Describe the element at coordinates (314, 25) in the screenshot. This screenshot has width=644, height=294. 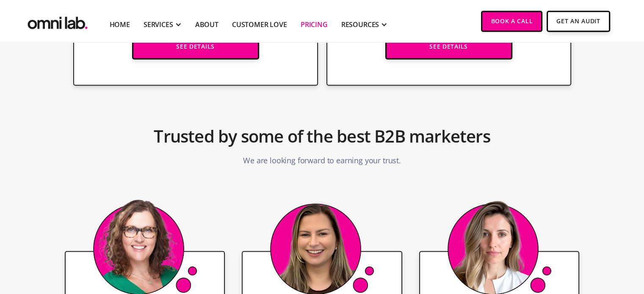
I see `a: Pricing` at that location.